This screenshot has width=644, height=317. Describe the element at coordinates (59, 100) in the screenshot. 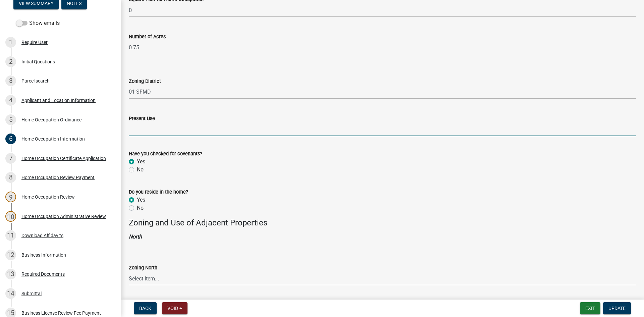

I see `div: Applicant and Location Information` at that location.